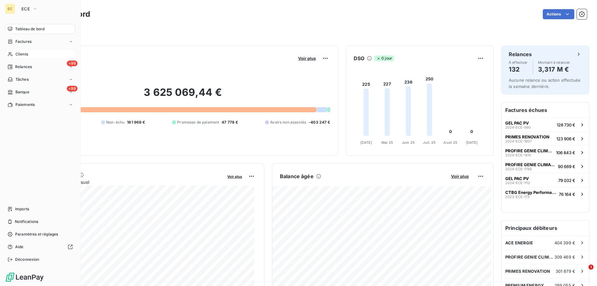  Describe the element at coordinates (230, 122) in the screenshot. I see `span: 47 778 €` at that location.